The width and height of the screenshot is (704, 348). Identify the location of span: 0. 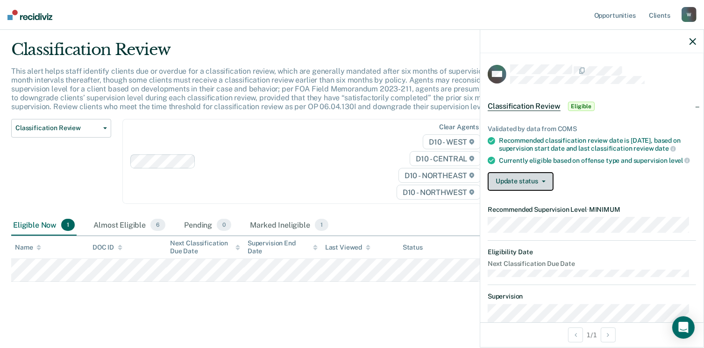
(224, 225).